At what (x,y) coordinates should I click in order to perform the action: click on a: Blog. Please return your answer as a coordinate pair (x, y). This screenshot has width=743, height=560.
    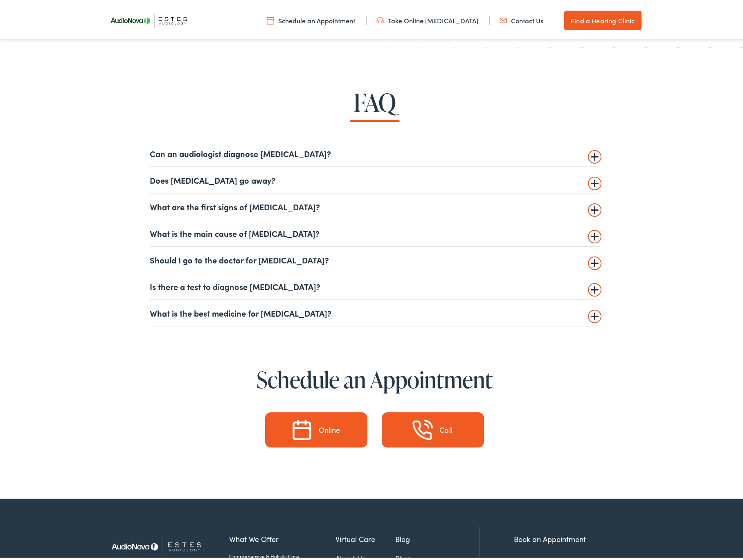
    Looking at the image, I should click on (437, 536).